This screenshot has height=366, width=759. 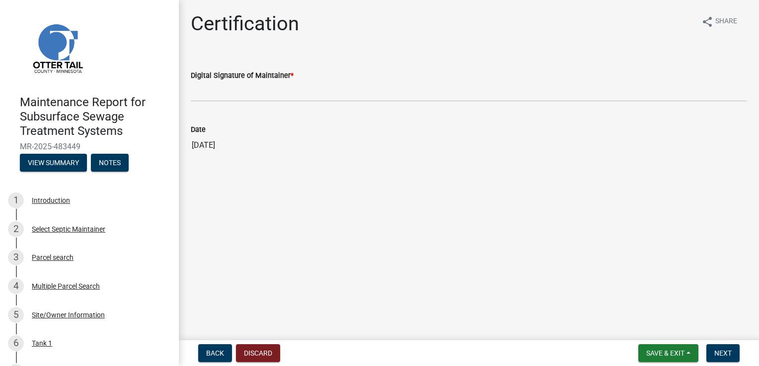 What do you see at coordinates (53, 258) in the screenshot?
I see `div: Parcel search` at bounding box center [53, 258].